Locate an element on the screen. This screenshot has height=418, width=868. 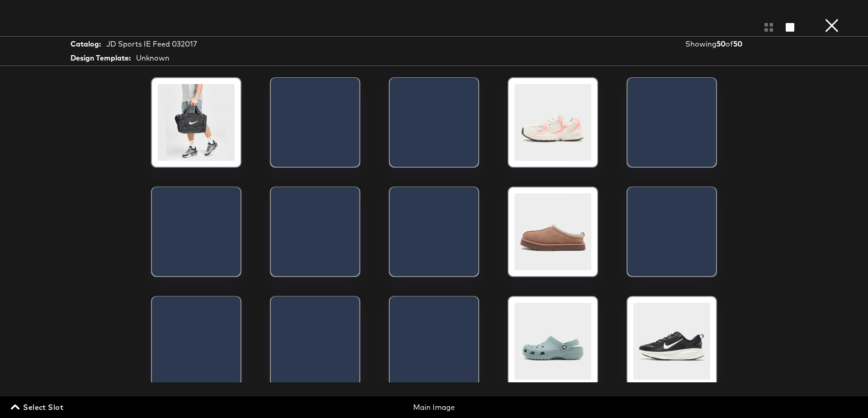
div: Showing of is located at coordinates (734, 44).